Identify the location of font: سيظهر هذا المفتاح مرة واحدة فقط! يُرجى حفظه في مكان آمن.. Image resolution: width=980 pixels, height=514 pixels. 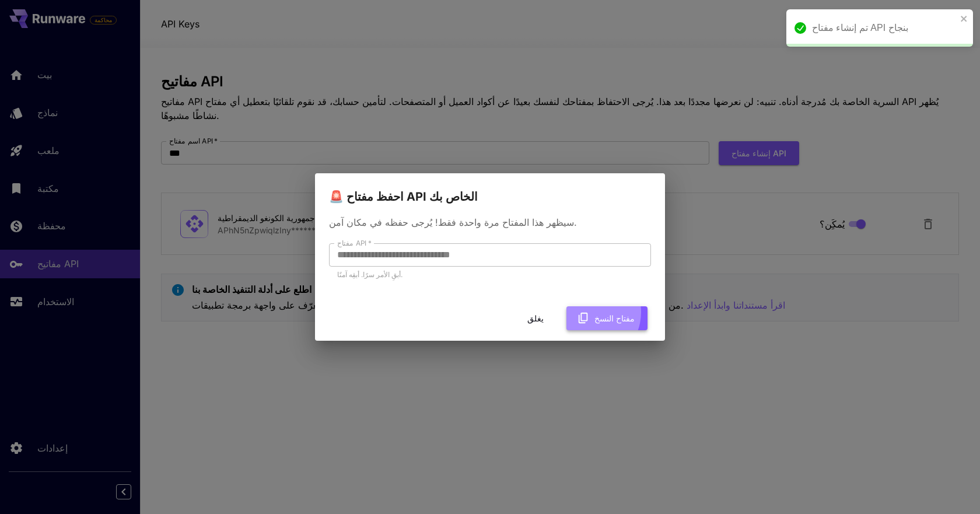
(453, 222).